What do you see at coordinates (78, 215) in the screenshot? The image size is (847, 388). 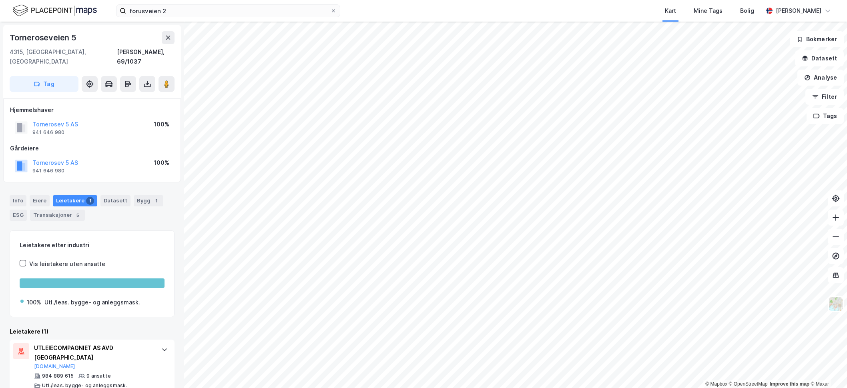 I see `div: 5` at bounding box center [78, 215].